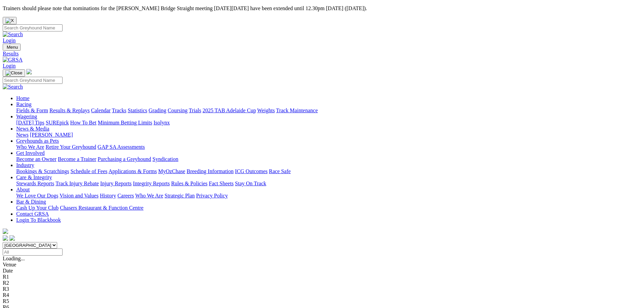 The height and width of the screenshot is (308, 644). I want to click on div: R3, so click(322, 289).